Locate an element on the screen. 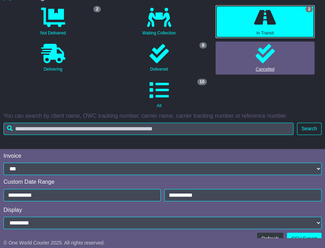 The width and height of the screenshot is (325, 248). span: © One World Courier 2025. All rights reserved. is located at coordinates (54, 242).